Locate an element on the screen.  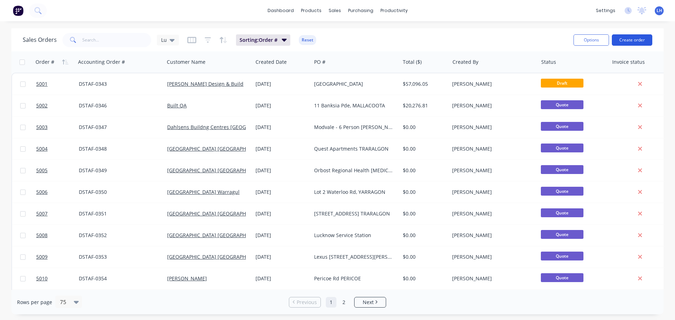
a: DSTAF-0348 is located at coordinates (93, 149).